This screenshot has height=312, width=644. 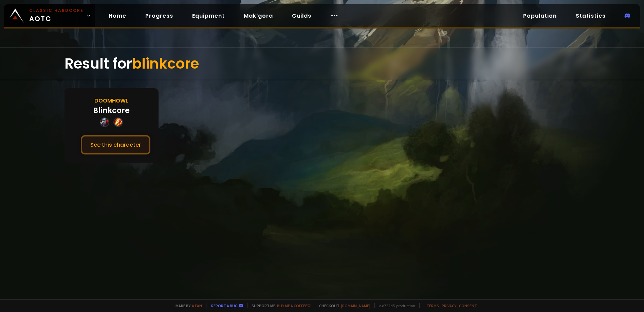 I want to click on button: See this character, so click(x=116, y=144).